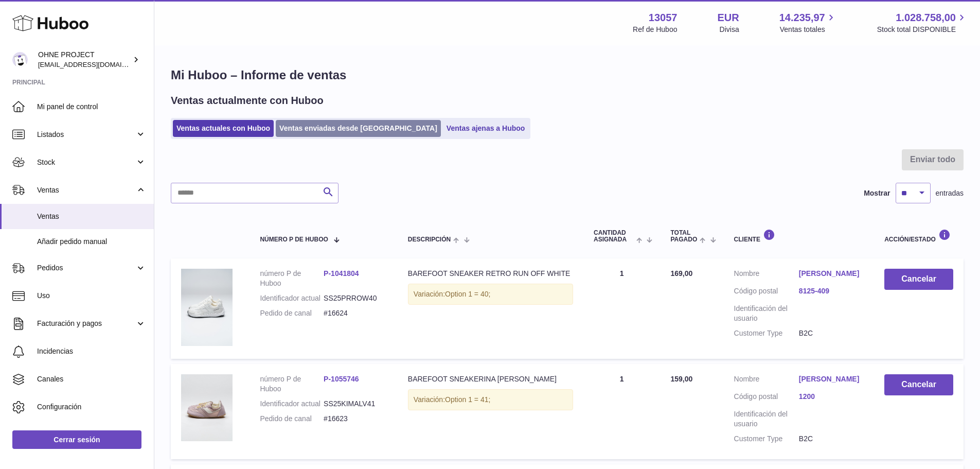 The height and width of the screenshot is (469, 980). Describe the element at coordinates (923, 23) in the screenshot. I see `a: 1.028.758,00 Stock total DISPONIBLE` at that location.